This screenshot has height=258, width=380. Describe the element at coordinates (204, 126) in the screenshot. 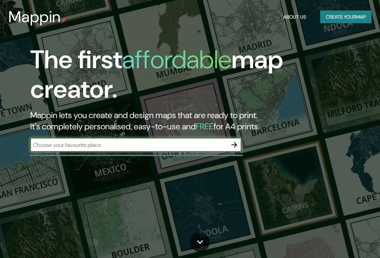

I see `h5: FREE` at that location.